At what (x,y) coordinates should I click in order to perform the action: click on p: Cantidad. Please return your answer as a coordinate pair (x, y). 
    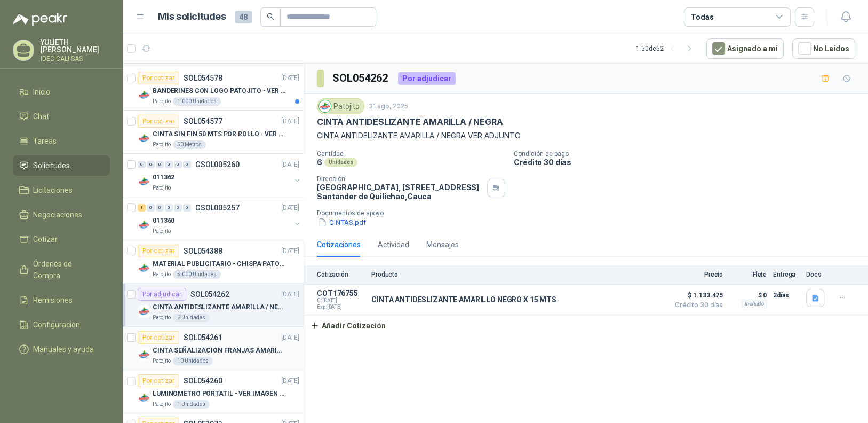
    Looking at the image, I should click on (411, 154).